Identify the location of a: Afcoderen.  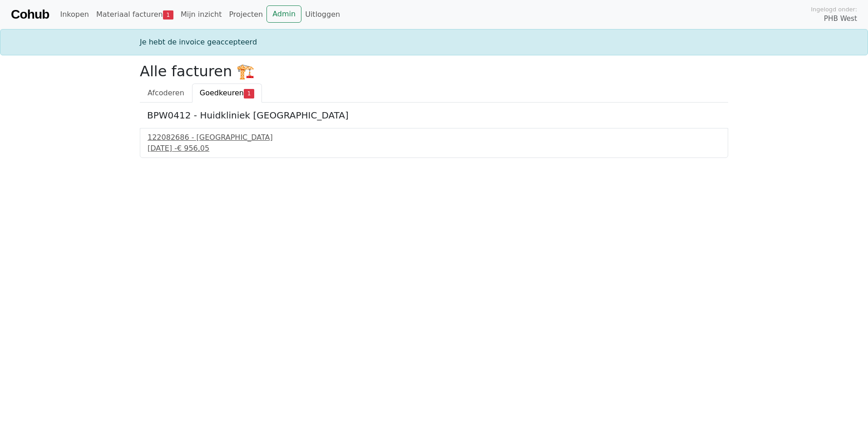
(166, 93).